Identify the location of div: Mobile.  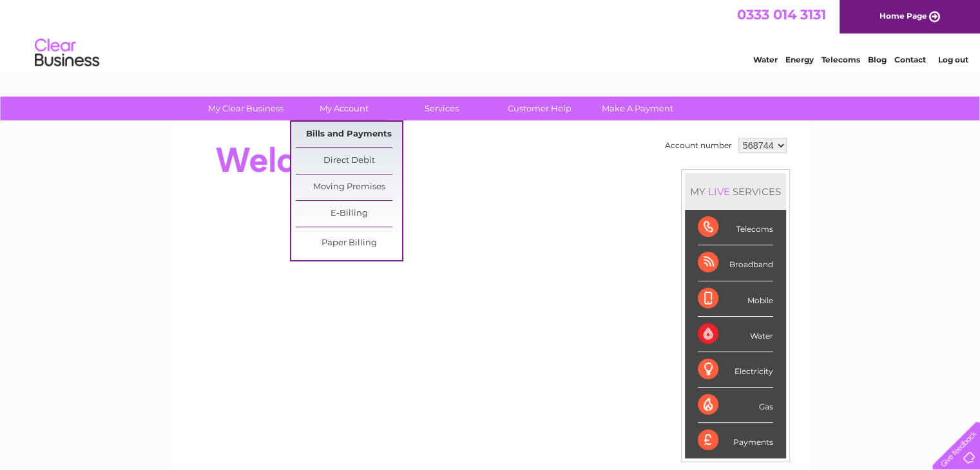
(735, 299).